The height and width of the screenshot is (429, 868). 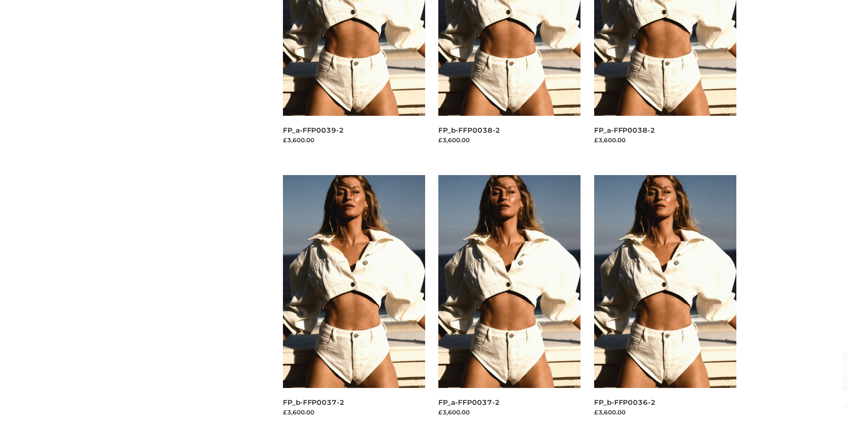 I want to click on a: FP_a-FFP0038-2, so click(x=625, y=130).